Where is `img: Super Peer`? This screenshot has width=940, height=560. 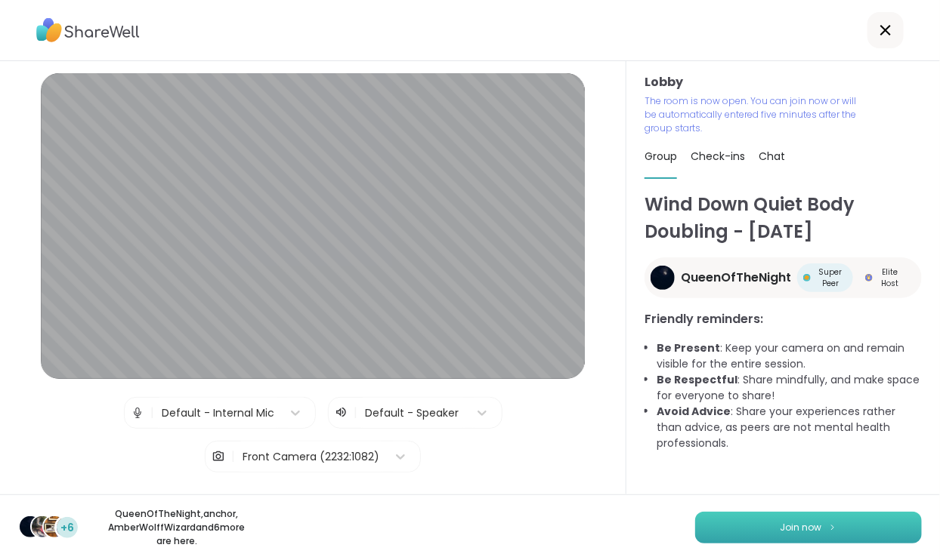 img: Super Peer is located at coordinates (807, 278).